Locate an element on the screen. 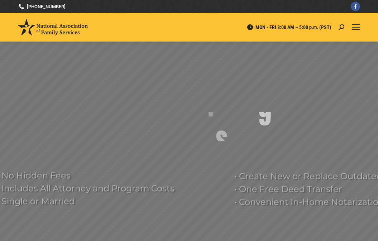  div: T is located at coordinates (211, 106).